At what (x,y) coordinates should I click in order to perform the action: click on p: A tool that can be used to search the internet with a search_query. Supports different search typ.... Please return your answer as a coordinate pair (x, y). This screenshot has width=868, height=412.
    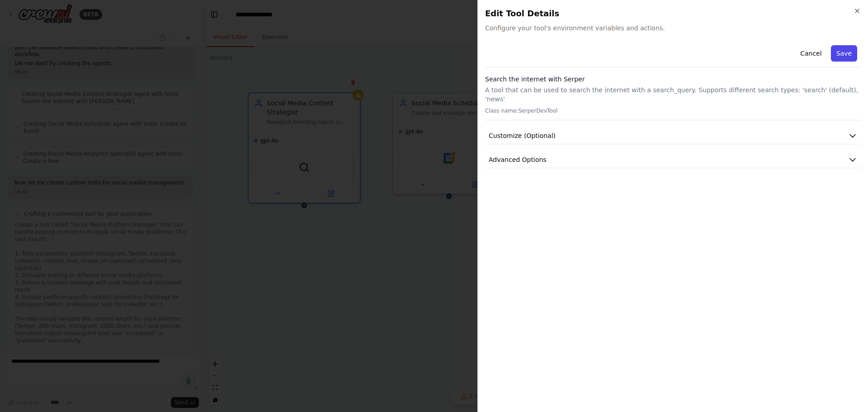
    Looking at the image, I should click on (673, 94).